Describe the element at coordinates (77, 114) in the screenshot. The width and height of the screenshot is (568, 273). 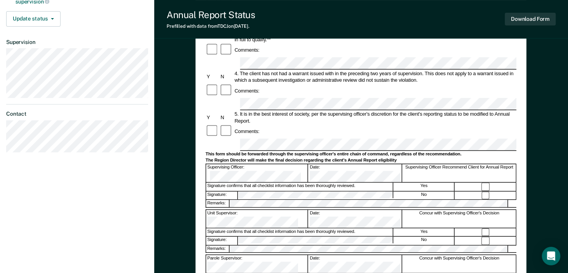
I see `dt: Contact` at that location.